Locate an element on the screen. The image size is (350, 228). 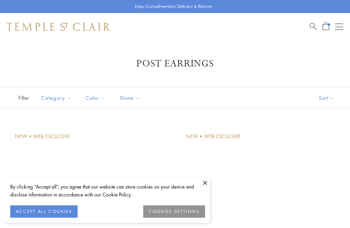
span: Color is located at coordinates (97, 98).